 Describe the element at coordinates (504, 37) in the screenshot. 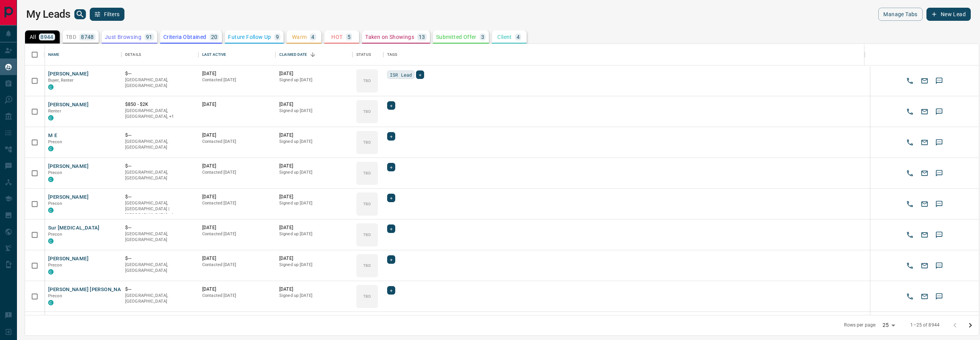

I see `p: Client` at that location.